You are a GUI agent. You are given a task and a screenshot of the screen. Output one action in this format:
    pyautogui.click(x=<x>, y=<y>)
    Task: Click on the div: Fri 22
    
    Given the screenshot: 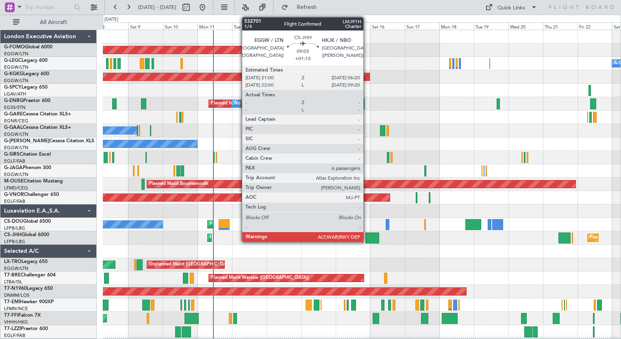 What is the action you would take?
    pyautogui.click(x=595, y=26)
    